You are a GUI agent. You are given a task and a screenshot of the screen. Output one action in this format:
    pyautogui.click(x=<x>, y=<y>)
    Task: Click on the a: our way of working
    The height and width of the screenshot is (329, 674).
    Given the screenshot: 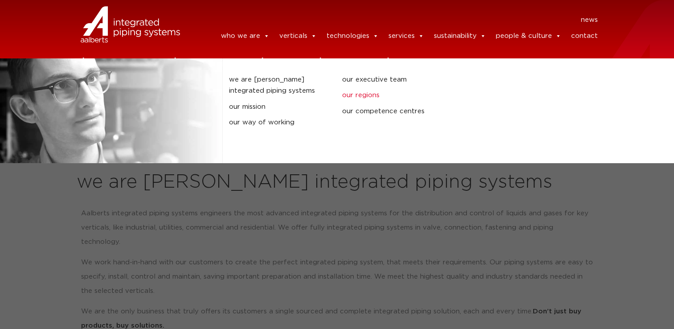 What is the action you would take?
    pyautogui.click(x=278, y=122)
    